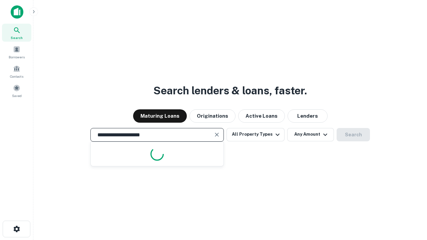  Describe the element at coordinates (262, 116) in the screenshot. I see `button: Active Loans` at that location.